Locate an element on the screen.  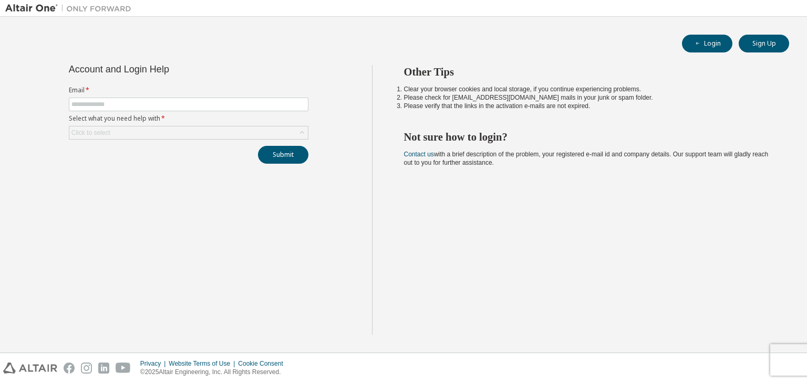
span: with a brief description of the problem, your registered e-mail id and company details. Our suppo... is located at coordinates (586, 159).